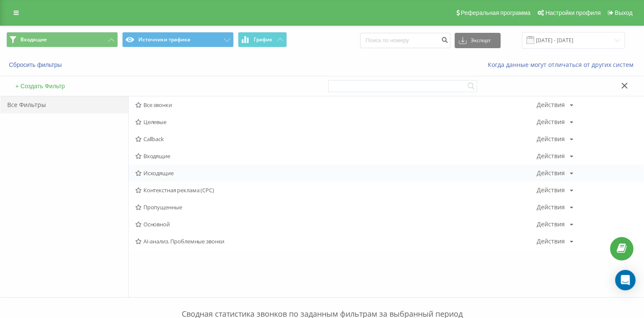 The image size is (644, 318). I want to click on div: Все Фильтры, so click(64, 105).